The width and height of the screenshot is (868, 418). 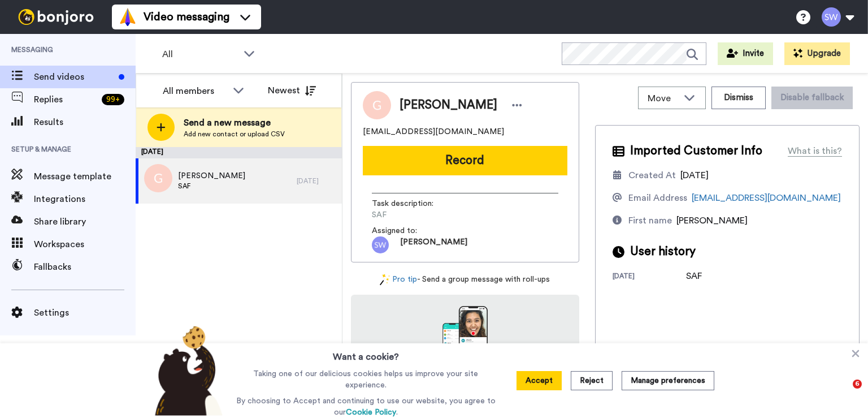 I want to click on div: SAF, so click(x=714, y=276).